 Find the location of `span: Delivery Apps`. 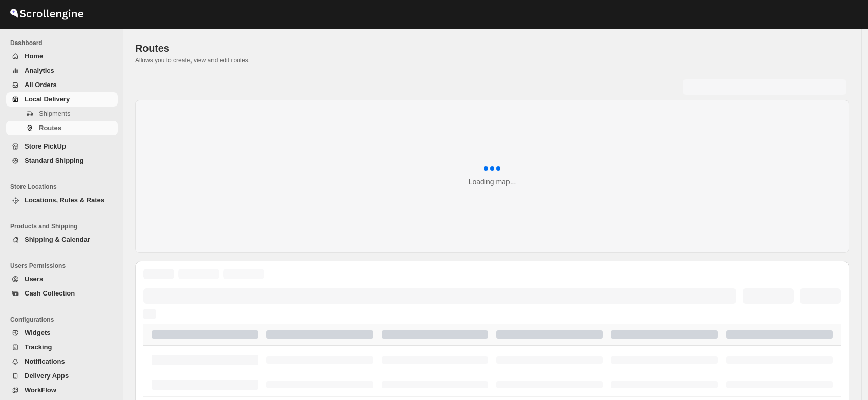

span: Delivery Apps is located at coordinates (46, 376).